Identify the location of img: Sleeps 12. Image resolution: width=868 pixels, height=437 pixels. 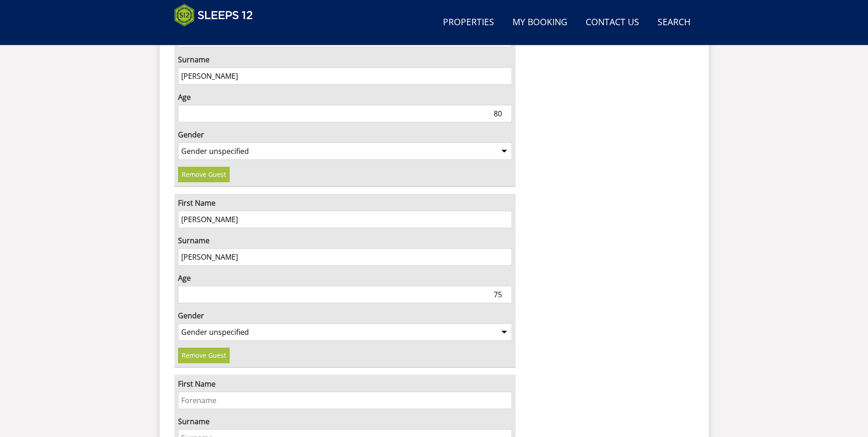
(213, 15).